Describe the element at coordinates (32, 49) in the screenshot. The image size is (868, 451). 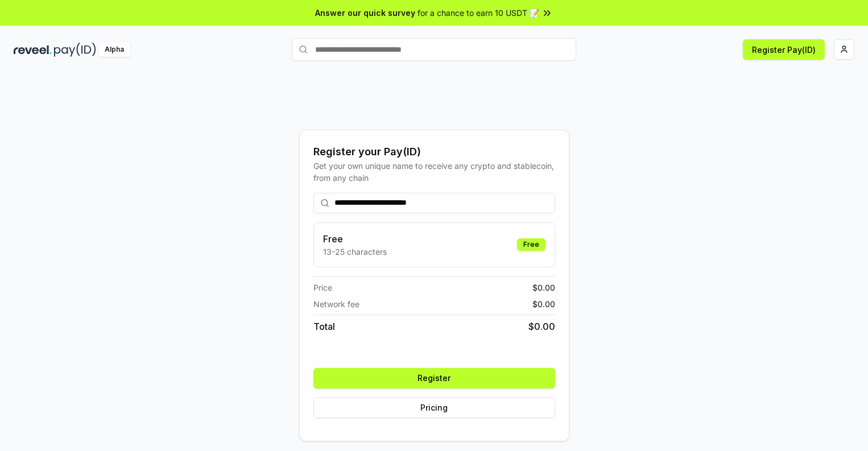
I see `img: reveel_dark` at that location.